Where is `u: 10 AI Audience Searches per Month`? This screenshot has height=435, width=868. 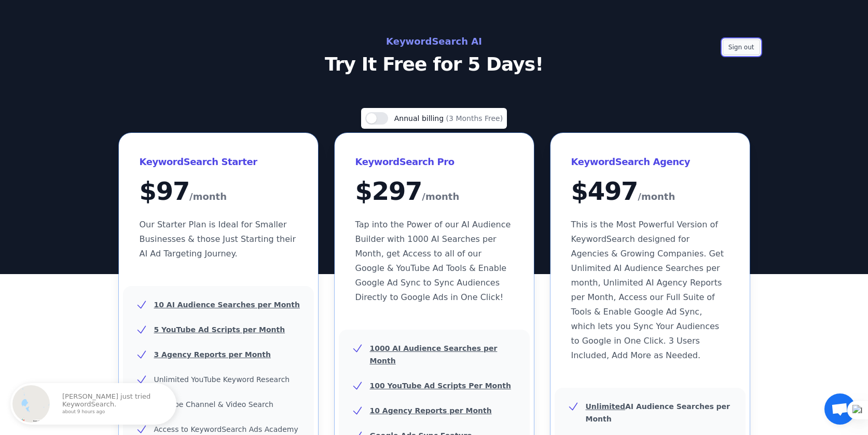
u: 10 AI Audience Searches per Month is located at coordinates (227, 305).